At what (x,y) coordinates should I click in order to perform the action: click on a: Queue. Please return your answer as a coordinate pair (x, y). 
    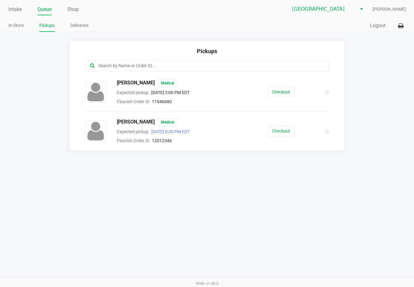
    Looking at the image, I should click on (44, 9).